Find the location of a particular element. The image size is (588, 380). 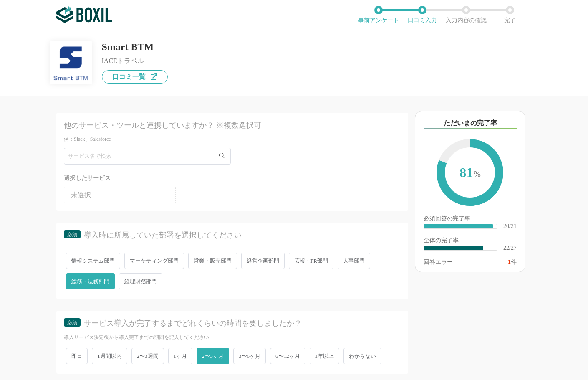

span: 1 is located at coordinates (509, 262).